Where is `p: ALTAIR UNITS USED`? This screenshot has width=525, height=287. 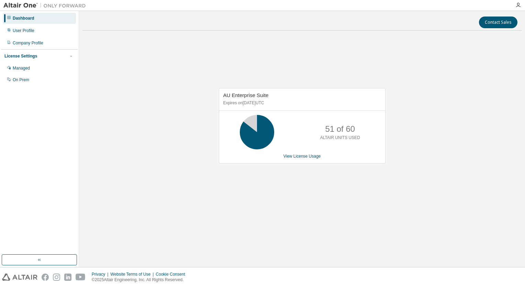 p: ALTAIR UNITS USED is located at coordinates (340, 137).